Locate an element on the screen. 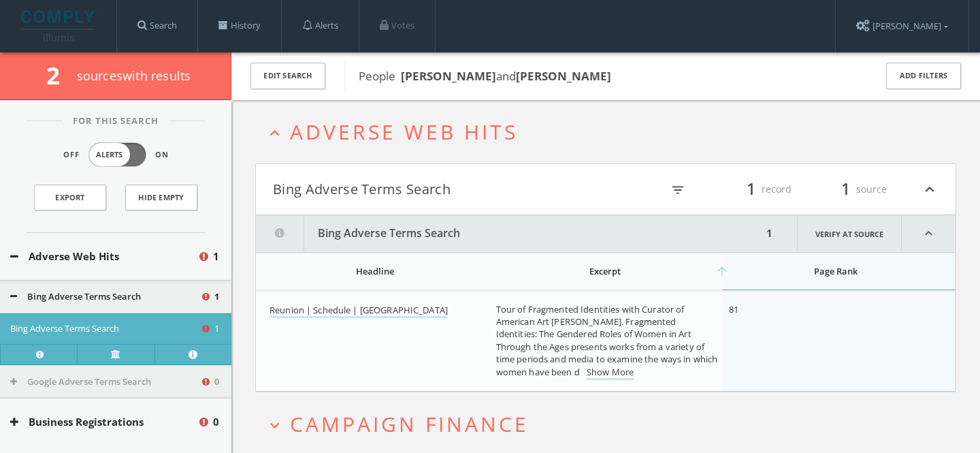 The height and width of the screenshot is (453, 980). div: grid is located at coordinates (605, 340).